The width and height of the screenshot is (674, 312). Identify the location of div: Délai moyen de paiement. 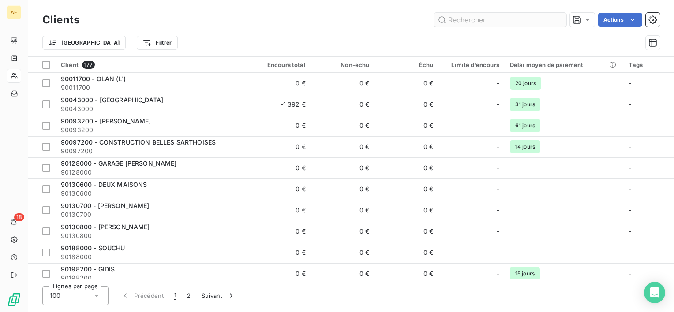
(564, 65).